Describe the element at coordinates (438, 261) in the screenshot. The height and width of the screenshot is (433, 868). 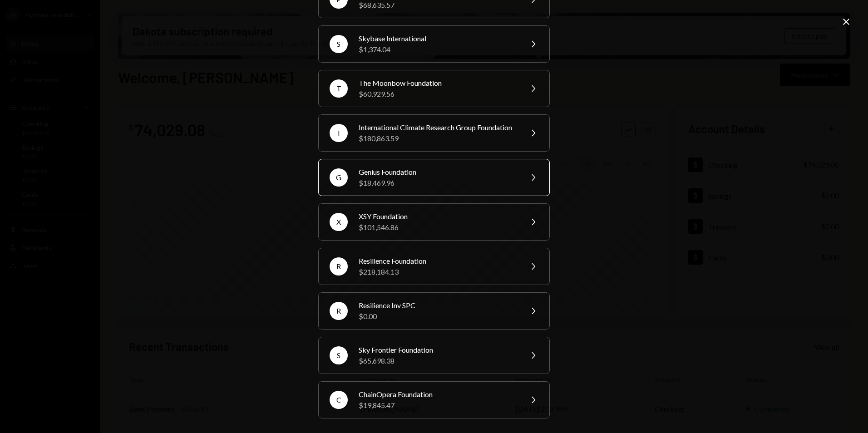
I see `div: Resilience Foundation` at that location.